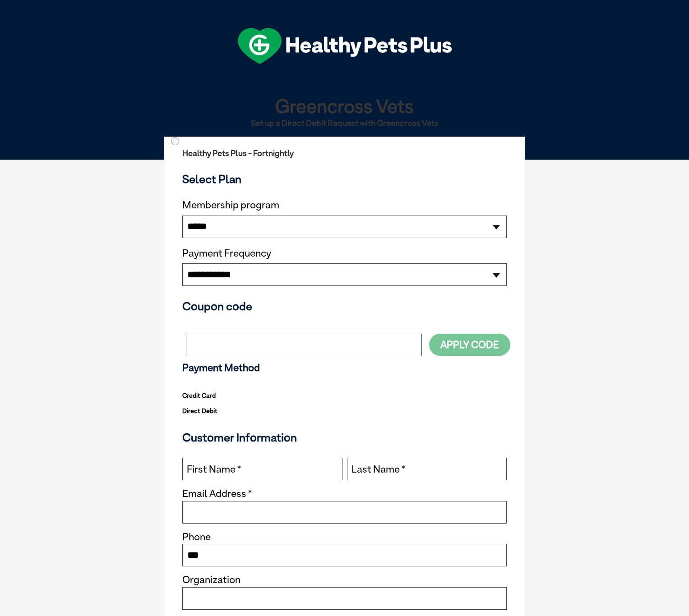  Describe the element at coordinates (214, 469) in the screenshot. I see `label: First Name *` at that location.